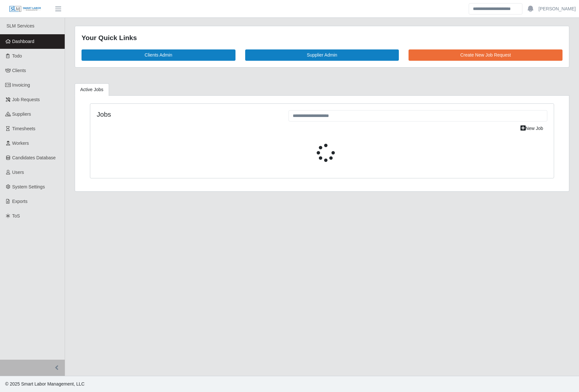 The width and height of the screenshot is (579, 392). I want to click on span: Invoicing, so click(21, 85).